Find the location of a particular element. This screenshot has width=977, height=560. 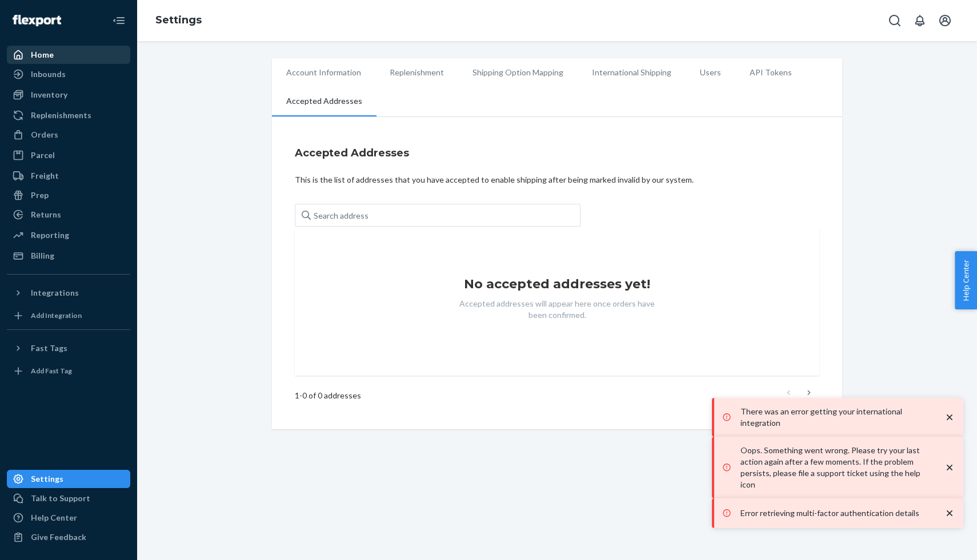

button: Open notifications is located at coordinates (920, 20).